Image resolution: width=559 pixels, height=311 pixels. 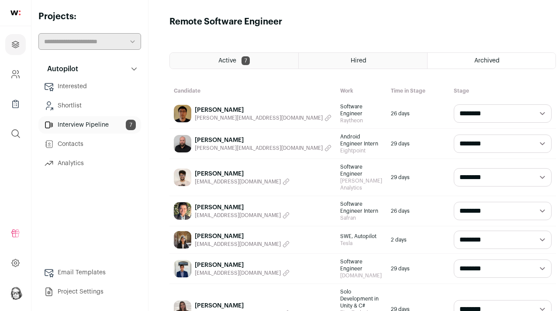 I want to click on h1: Remote Software Engineer, so click(x=362, y=22).